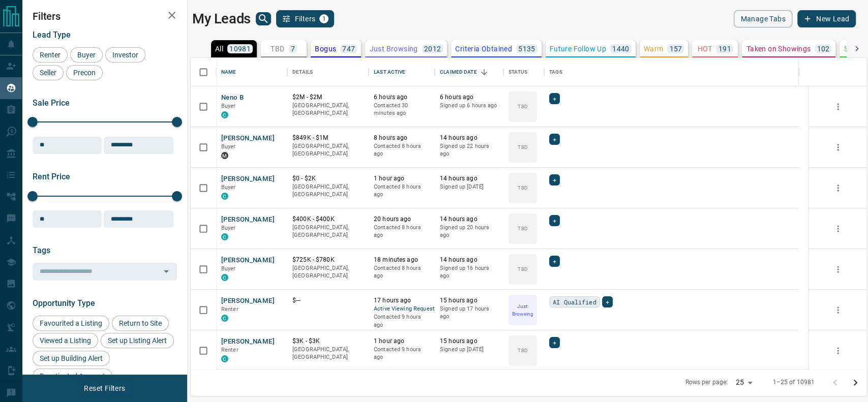  I want to click on p: Signed up 6 hours ago, so click(469, 106).